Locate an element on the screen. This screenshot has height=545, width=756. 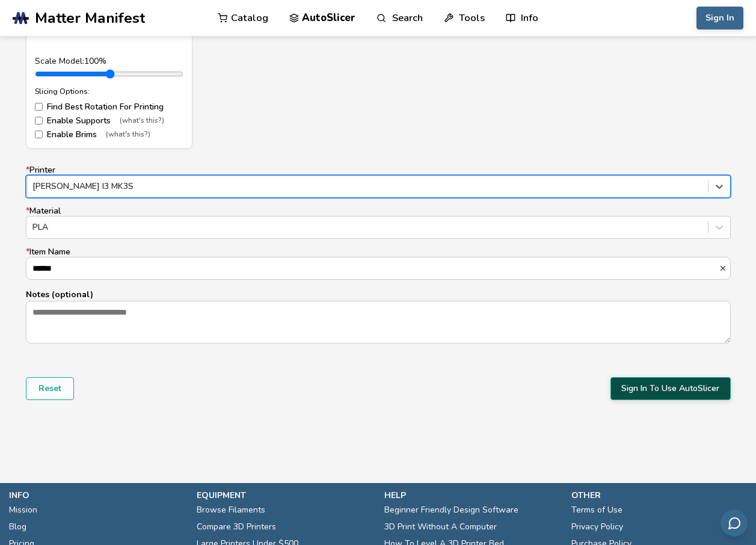
a: 3D Print Without A Computer is located at coordinates (440, 527).